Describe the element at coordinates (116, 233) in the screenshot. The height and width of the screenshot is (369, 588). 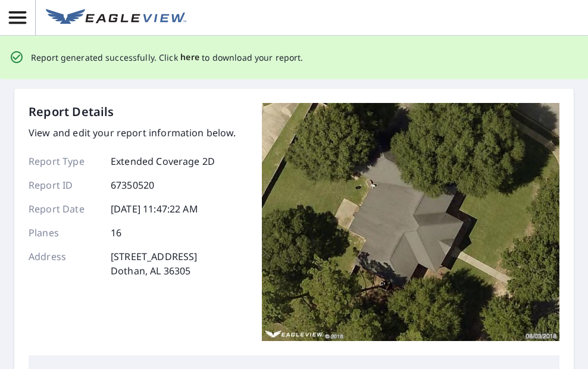
I see `p: 16` at that location.